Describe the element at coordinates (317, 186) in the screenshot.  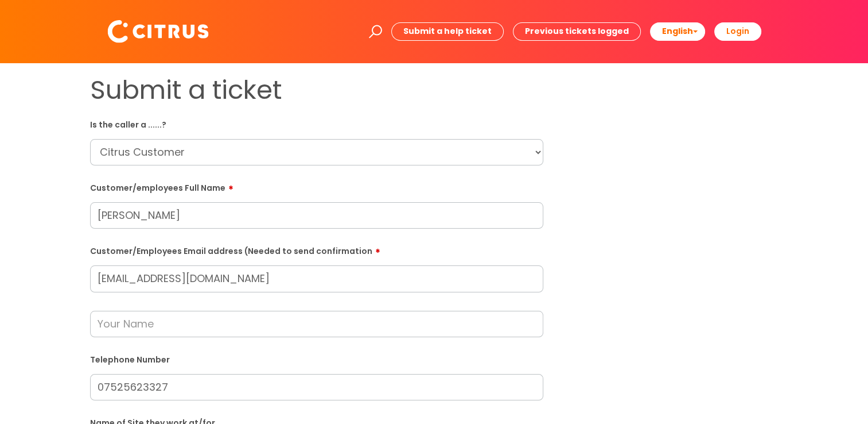
I see `label: Customer/employees Full Name` at that location.